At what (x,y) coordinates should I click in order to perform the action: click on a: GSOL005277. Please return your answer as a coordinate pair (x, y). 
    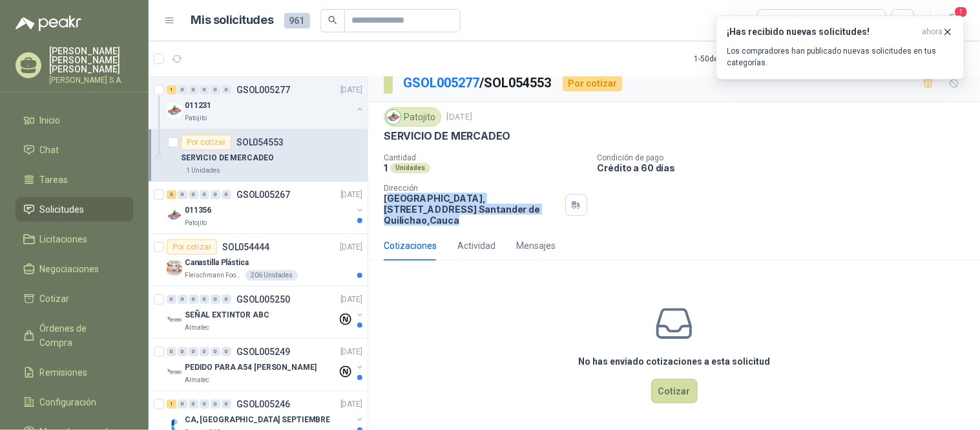
    Looking at the image, I should click on (441, 83).